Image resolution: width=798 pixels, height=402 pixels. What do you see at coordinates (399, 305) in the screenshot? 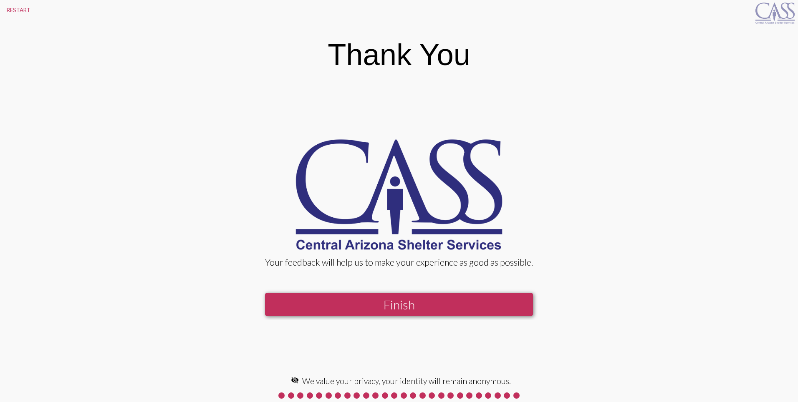
I see `button: Finish` at bounding box center [399, 305].